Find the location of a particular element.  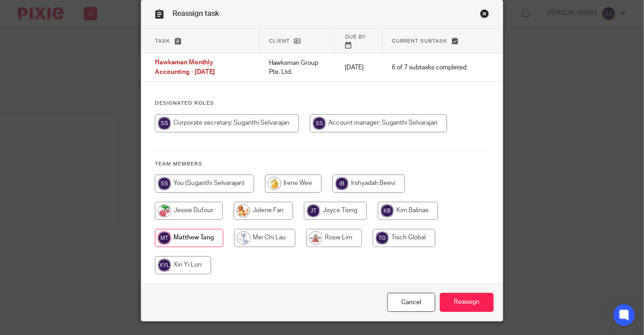

span: Due by is located at coordinates (355, 37).